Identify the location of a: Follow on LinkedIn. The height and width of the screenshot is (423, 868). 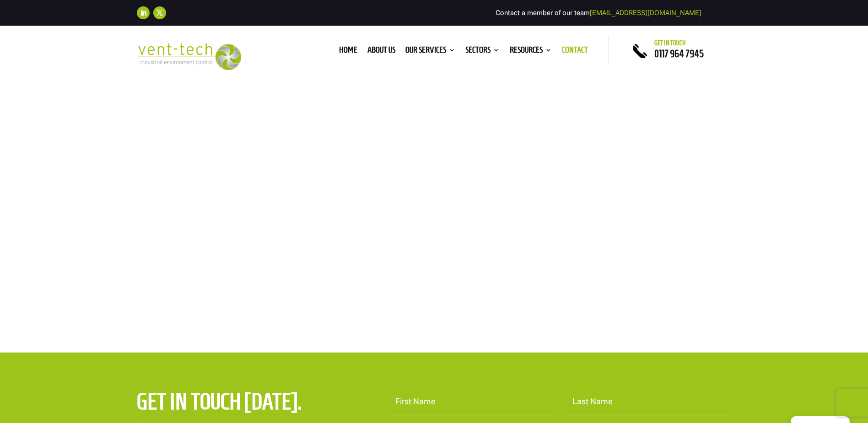
(144, 13).